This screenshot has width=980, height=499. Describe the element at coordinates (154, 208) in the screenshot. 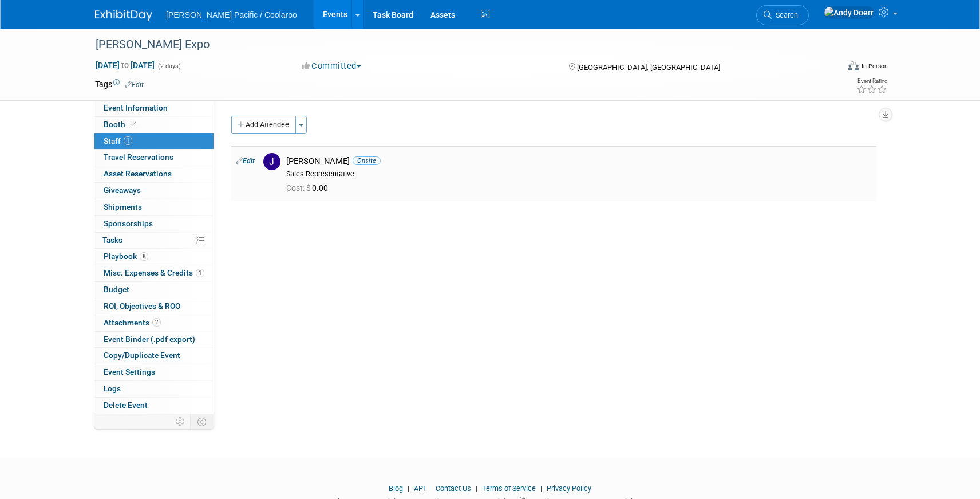

I see `a: Shipments` at that location.